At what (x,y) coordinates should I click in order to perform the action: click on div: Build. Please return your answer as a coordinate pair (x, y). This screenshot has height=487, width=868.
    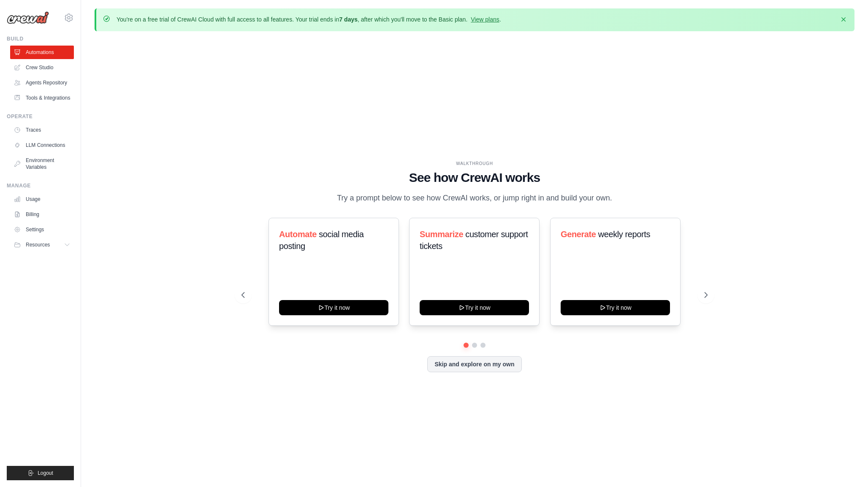
    Looking at the image, I should click on (40, 39).